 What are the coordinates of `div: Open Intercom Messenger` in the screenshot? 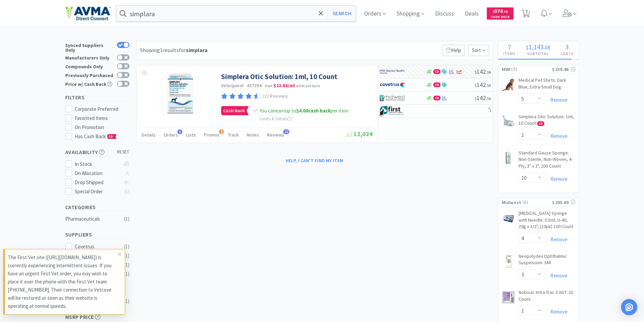 It's located at (629, 307).